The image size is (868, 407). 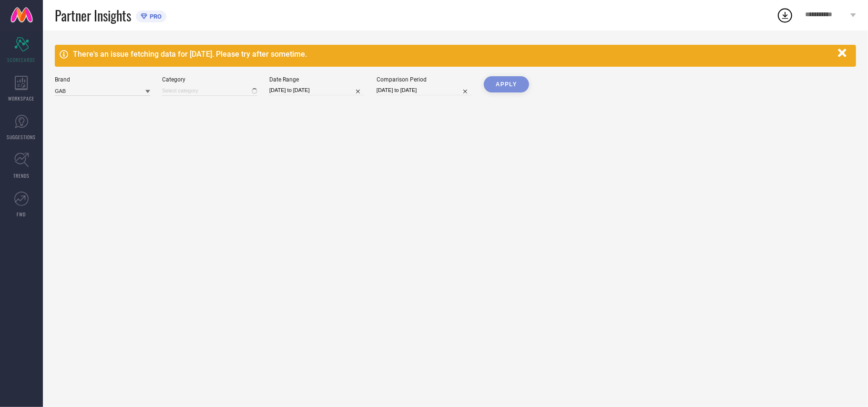 I want to click on span: Partner Insights, so click(x=93, y=16).